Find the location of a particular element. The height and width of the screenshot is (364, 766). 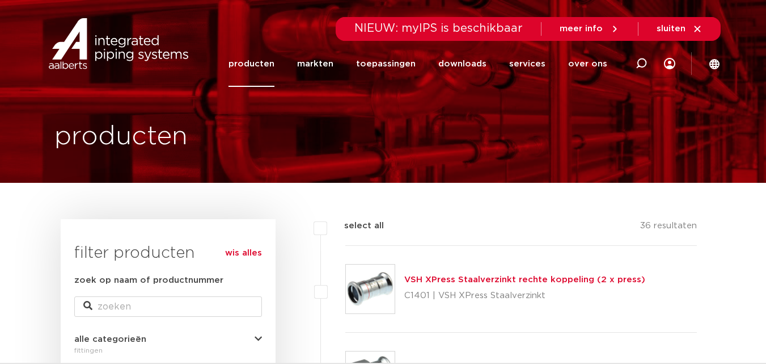

span: meer info is located at coordinates (581, 28).